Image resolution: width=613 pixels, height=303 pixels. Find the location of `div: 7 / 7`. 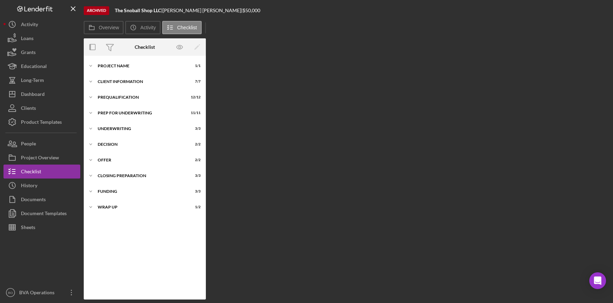

div: 7 / 7 is located at coordinates (194, 82).